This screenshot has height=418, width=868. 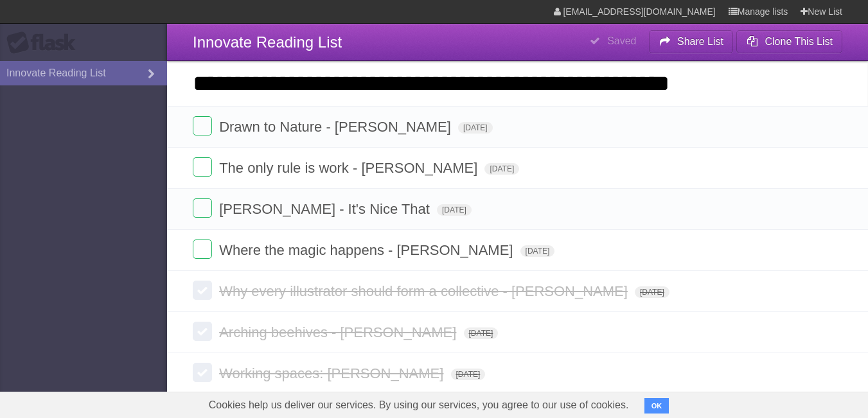 I want to click on b: Share List, so click(x=700, y=41).